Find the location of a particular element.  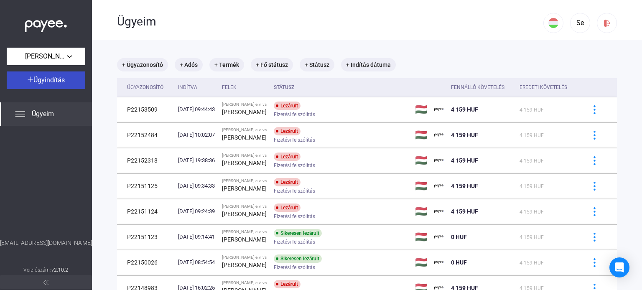

button: logout-red is located at coordinates (607, 23).